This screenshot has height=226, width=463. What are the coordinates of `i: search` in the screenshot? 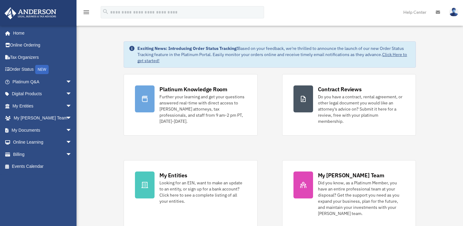 It's located at (106, 12).